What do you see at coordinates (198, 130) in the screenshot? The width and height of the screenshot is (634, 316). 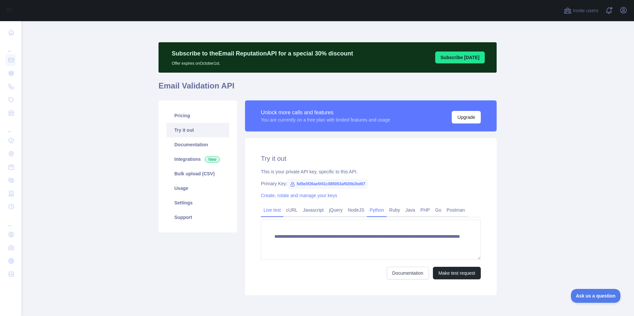 I see `a: Try it out` at bounding box center [198, 130].